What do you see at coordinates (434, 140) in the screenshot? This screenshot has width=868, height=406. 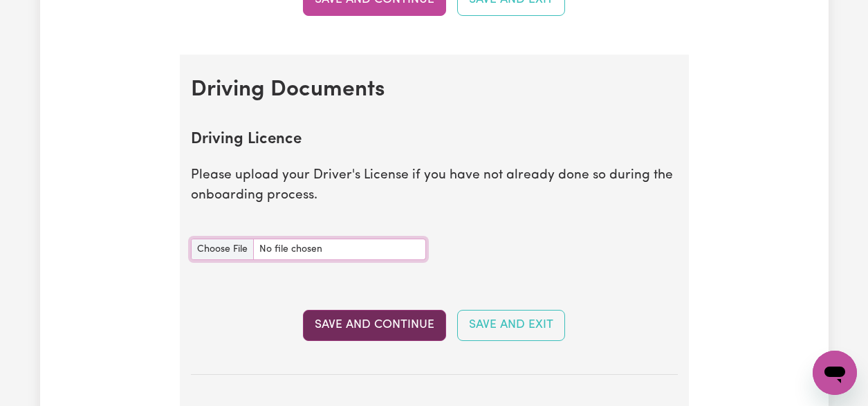 I see `h2: Driving Licence` at bounding box center [434, 140].